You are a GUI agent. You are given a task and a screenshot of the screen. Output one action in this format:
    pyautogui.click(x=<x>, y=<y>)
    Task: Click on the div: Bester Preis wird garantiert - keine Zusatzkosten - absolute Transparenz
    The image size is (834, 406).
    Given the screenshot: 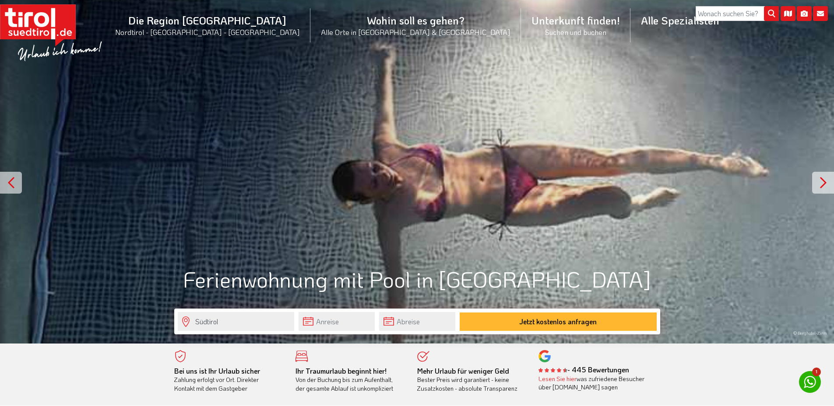 What is the action you would take?
    pyautogui.click(x=471, y=380)
    